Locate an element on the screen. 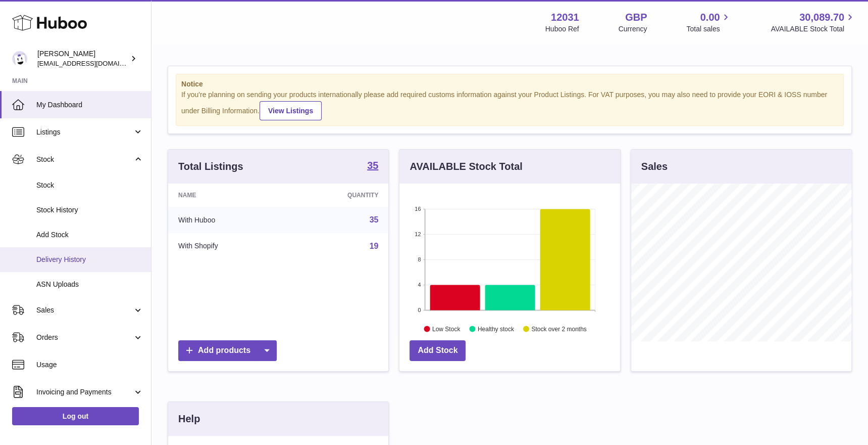 Image resolution: width=868 pixels, height=445 pixels. strong: 12031 is located at coordinates (565, 17).